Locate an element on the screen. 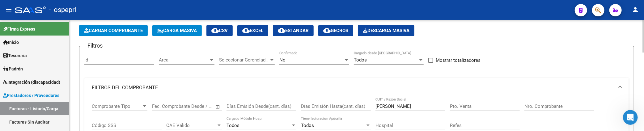  span: Cargar Comprobante is located at coordinates (113, 31).